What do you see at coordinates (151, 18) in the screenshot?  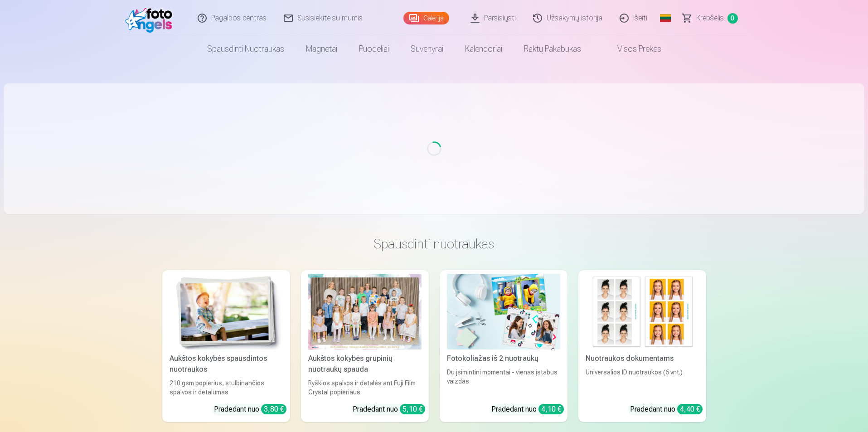 I see `img: /fa2` at bounding box center [151, 18].